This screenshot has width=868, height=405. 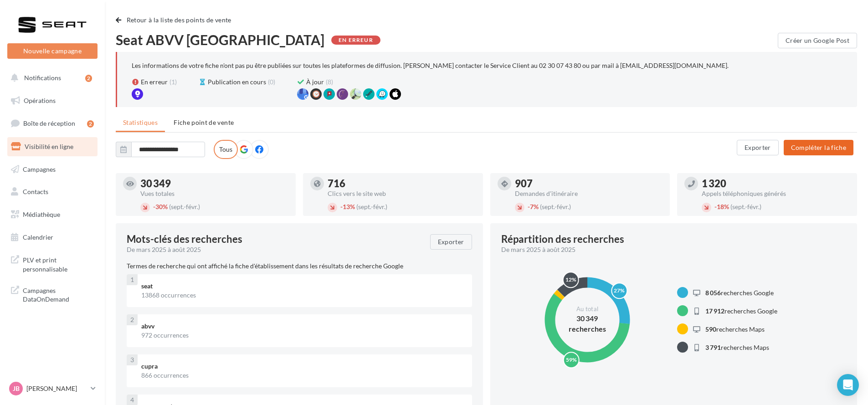 What do you see at coordinates (272, 82) in the screenshot?
I see `span: (0)` at bounding box center [272, 82].